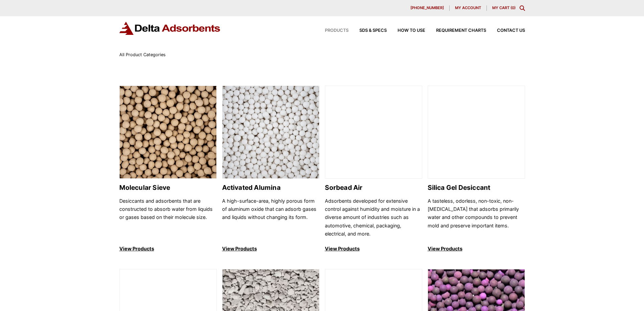 This screenshot has height=311, width=644. What do you see at coordinates (504, 8) in the screenshot?
I see `a: My Cart (0)` at bounding box center [504, 8].